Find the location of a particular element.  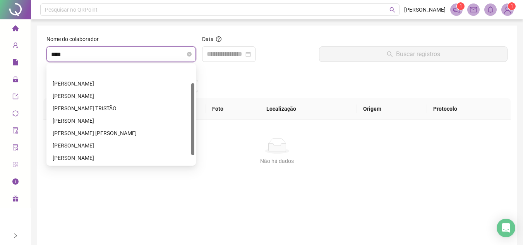

span: bell is located at coordinates (491, 10).